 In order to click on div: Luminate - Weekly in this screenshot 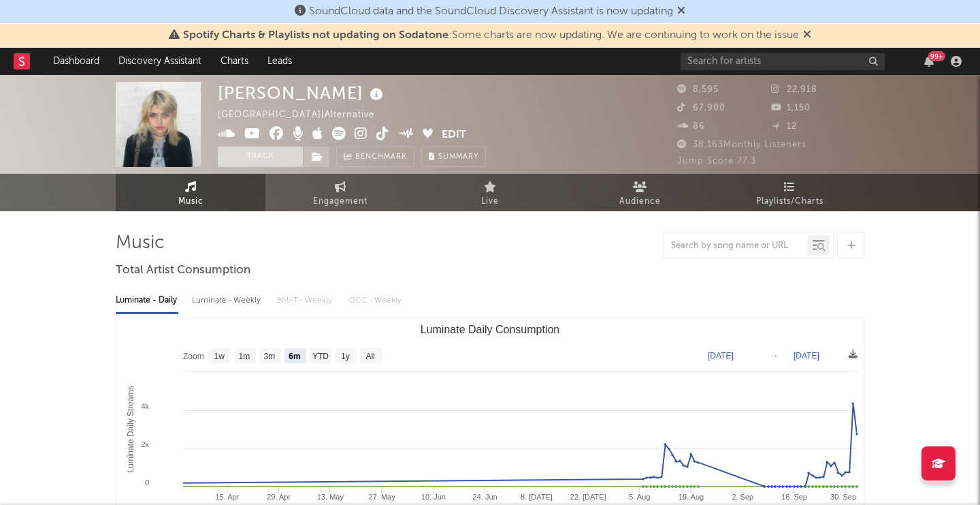, I will do `click(227, 301)`.